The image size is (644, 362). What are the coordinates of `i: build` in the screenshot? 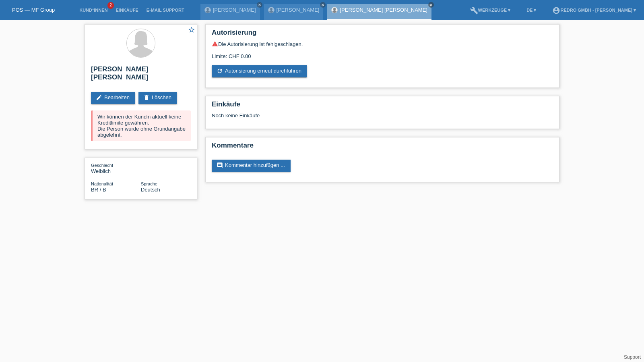 It's located at (474, 10).